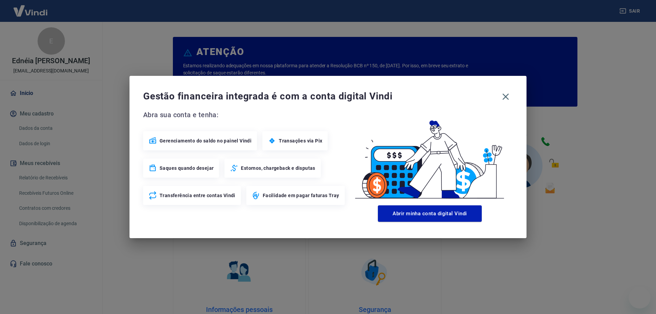 This screenshot has width=656, height=314. I want to click on span: Transações via Pix, so click(300, 141).